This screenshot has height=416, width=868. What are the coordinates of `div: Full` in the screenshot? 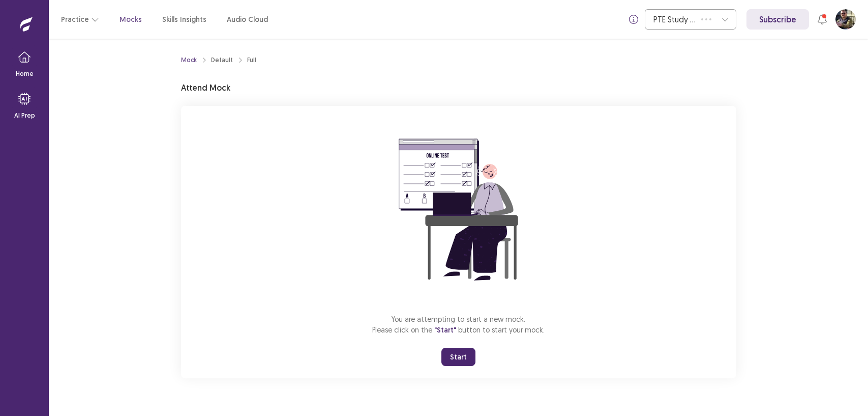 It's located at (252, 60).